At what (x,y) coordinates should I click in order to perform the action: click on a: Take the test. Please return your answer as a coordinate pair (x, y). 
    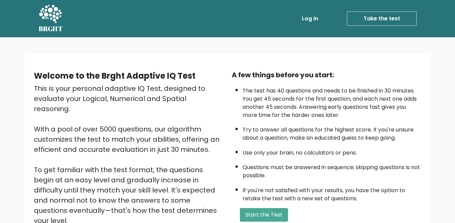
    Looking at the image, I should click on (382, 19).